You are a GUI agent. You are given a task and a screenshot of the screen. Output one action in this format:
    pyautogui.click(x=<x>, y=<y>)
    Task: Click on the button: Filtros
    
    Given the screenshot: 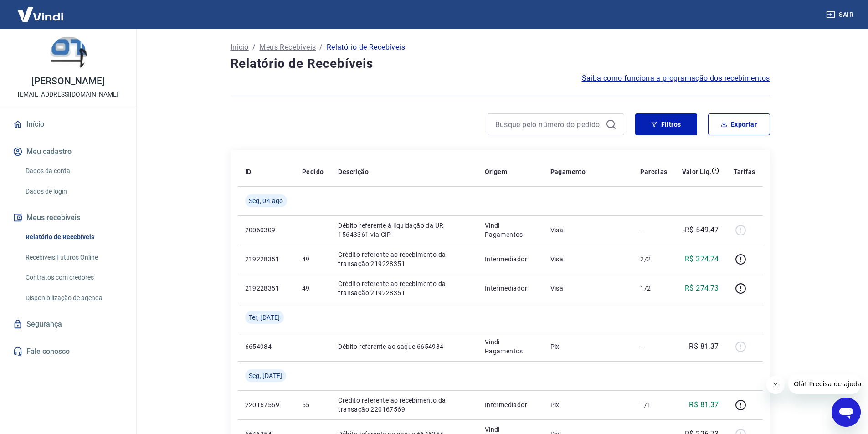 What is the action you would take?
    pyautogui.click(x=666, y=124)
    